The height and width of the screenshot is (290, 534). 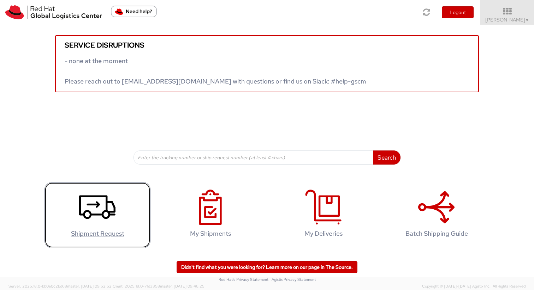 I want to click on span: Server: 2025.18.0-bb0e0c2bd68, so click(x=60, y=287).